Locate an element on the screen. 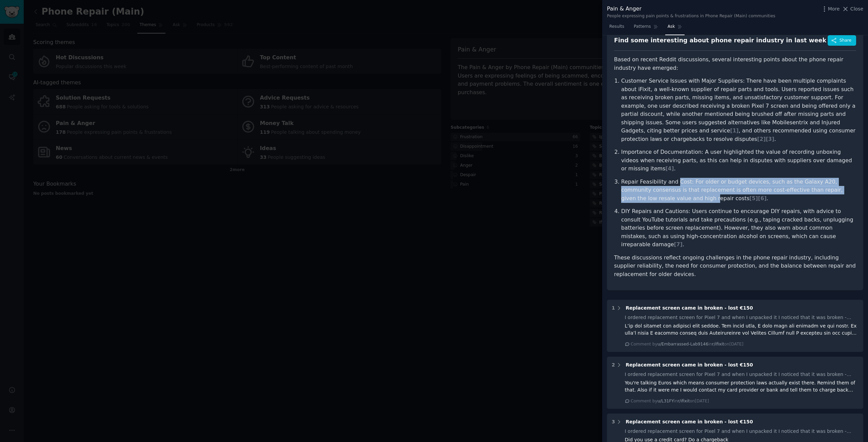 Image resolution: width=868 pixels, height=442 pixels. span: Close is located at coordinates (856, 9).